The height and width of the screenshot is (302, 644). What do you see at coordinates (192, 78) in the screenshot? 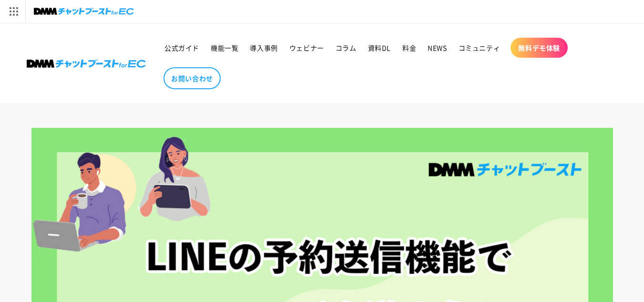
I see `a: お問い合わせ` at bounding box center [192, 78].